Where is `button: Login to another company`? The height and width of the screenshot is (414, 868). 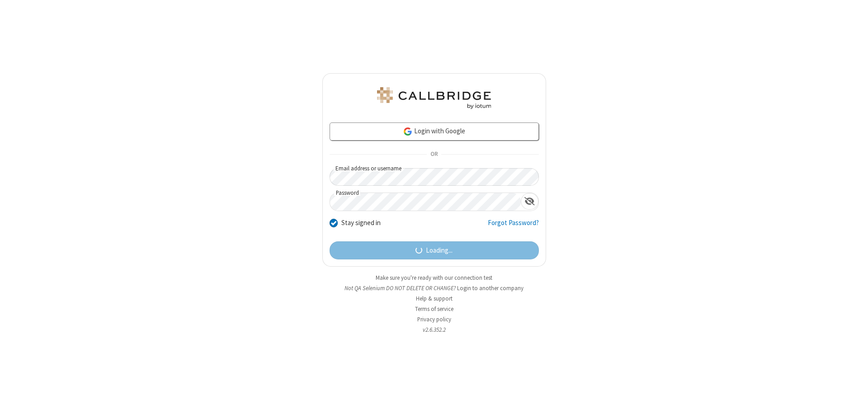
button: Login to another company is located at coordinates (490, 288).